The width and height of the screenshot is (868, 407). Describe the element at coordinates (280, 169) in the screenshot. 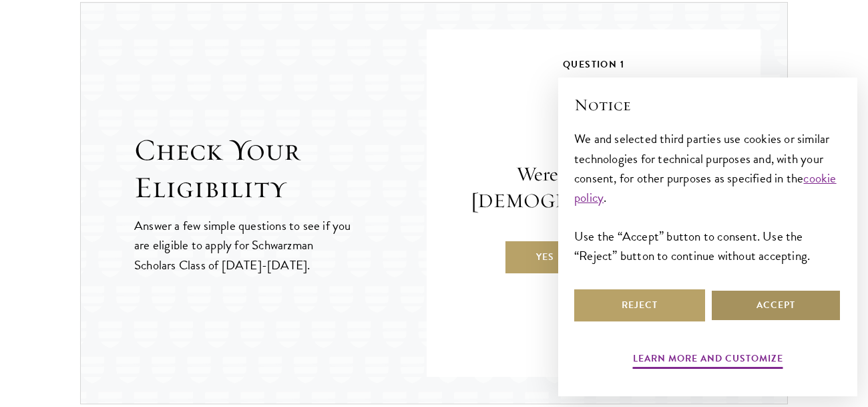

I see `h2: Check Your Eligibility` at that location.